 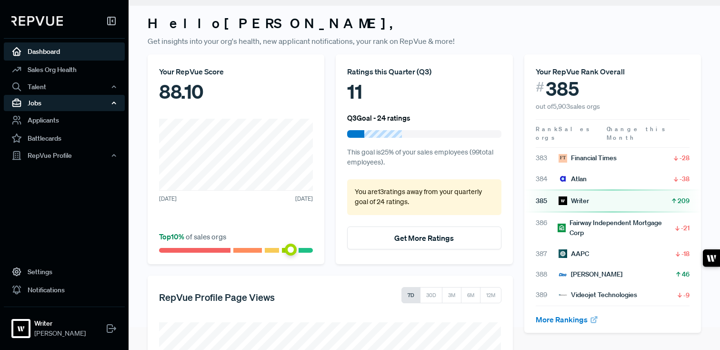 What do you see at coordinates (574, 201) in the screenshot?
I see `div: Writer` at bounding box center [574, 201].